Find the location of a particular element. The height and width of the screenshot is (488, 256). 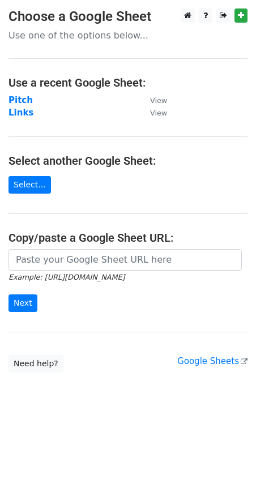

h4: Use a recent Google Sheet: is located at coordinates (128, 83).